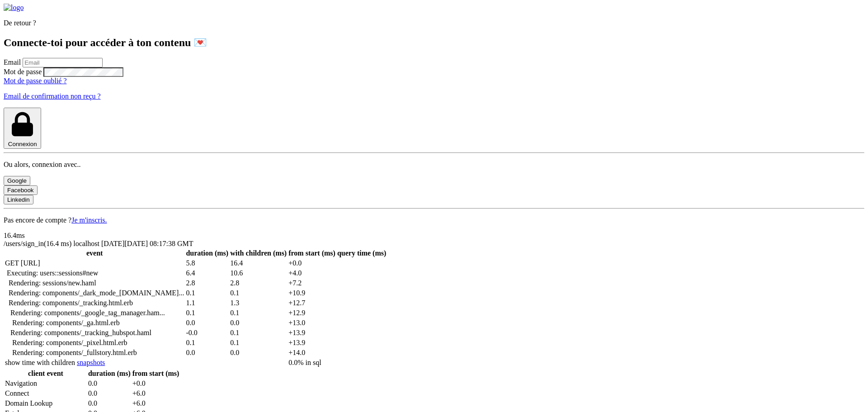 This screenshot has width=868, height=412. Describe the element at coordinates (95, 283) in the screenshot. I see `td: Rendering: sessions/new.haml` at that location.